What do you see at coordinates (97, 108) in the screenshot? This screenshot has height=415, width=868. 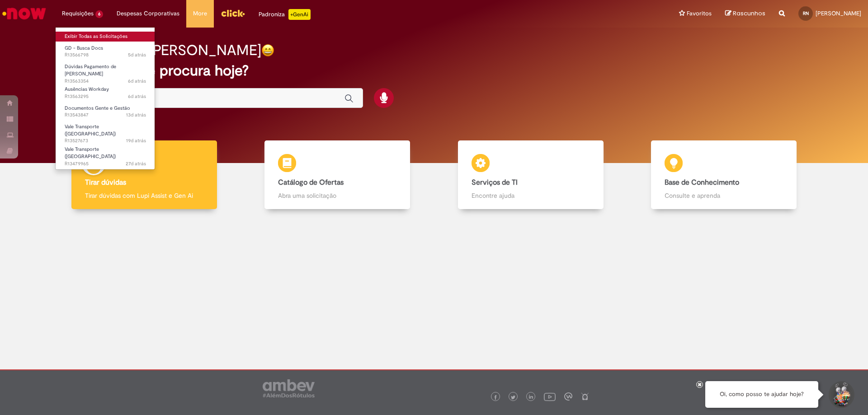 I see `span: Documentos Gente e Gestão` at bounding box center [97, 108].